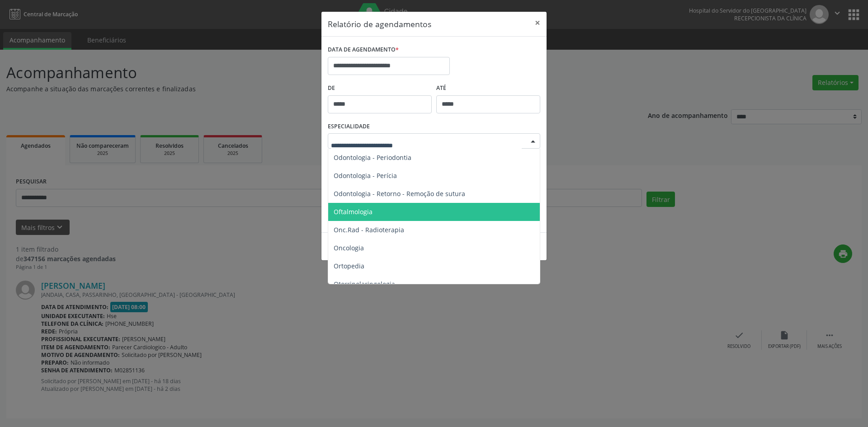 This screenshot has height=427, width=868. What do you see at coordinates (363, 50) in the screenshot?
I see `label: DATA DE AGENDAMENTO` at bounding box center [363, 50].